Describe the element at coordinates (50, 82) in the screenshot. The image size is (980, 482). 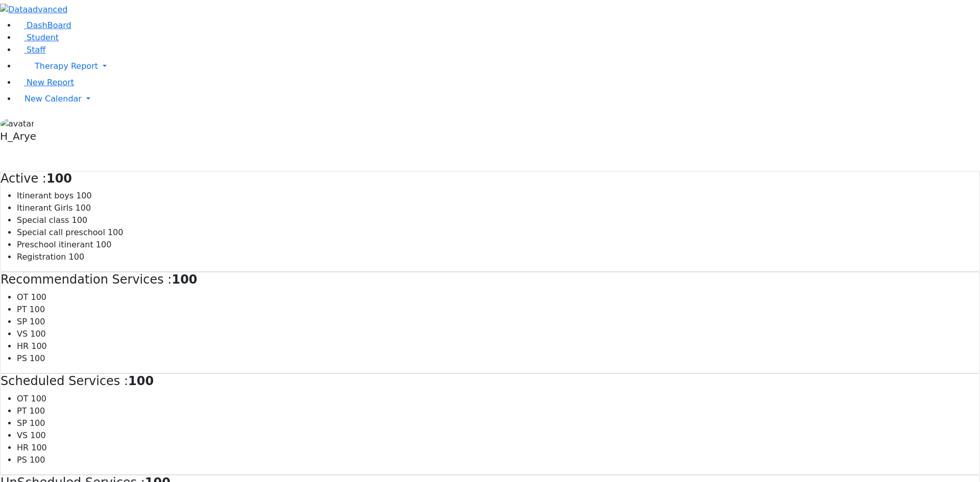
I see `span: New Report` at that location.